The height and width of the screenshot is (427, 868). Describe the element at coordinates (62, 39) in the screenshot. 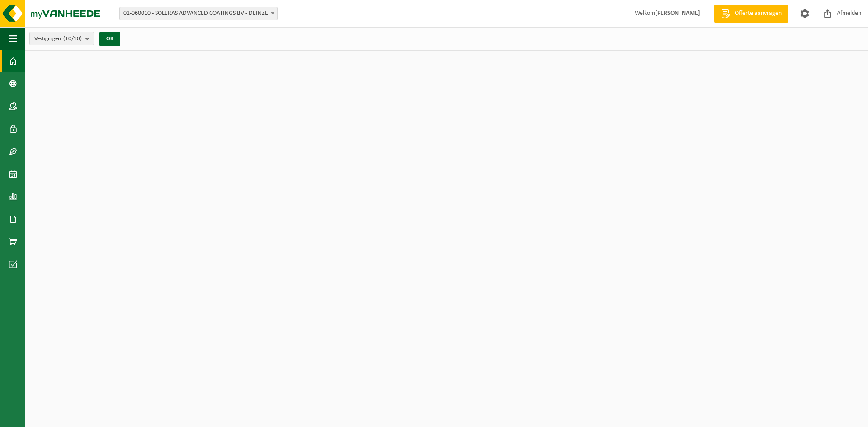

I see `button: Vestigingen(10/10)` at that location.